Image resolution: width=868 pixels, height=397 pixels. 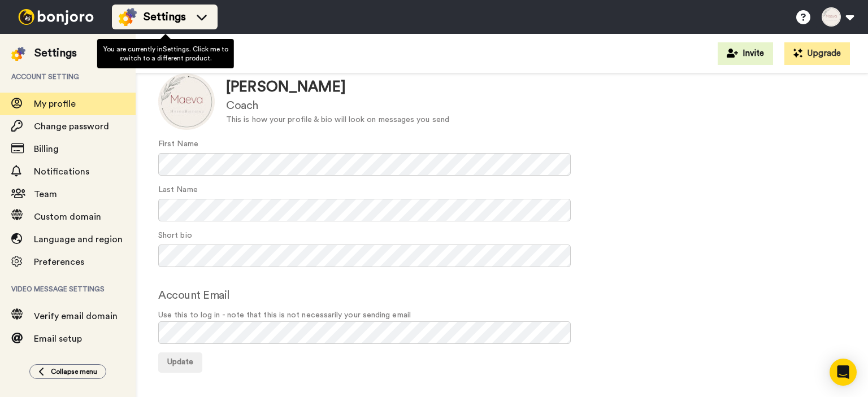 I want to click on label: Account Email, so click(x=194, y=295).